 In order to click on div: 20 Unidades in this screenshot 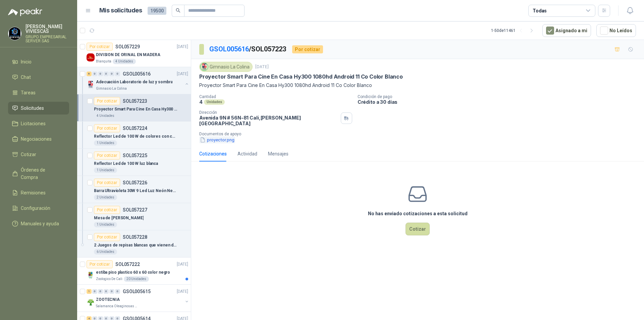, I will do `click(136, 279)`.